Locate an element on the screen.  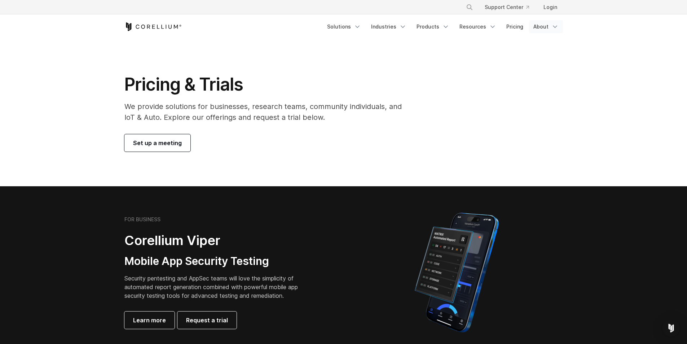
button: Search is located at coordinates (469, 7).